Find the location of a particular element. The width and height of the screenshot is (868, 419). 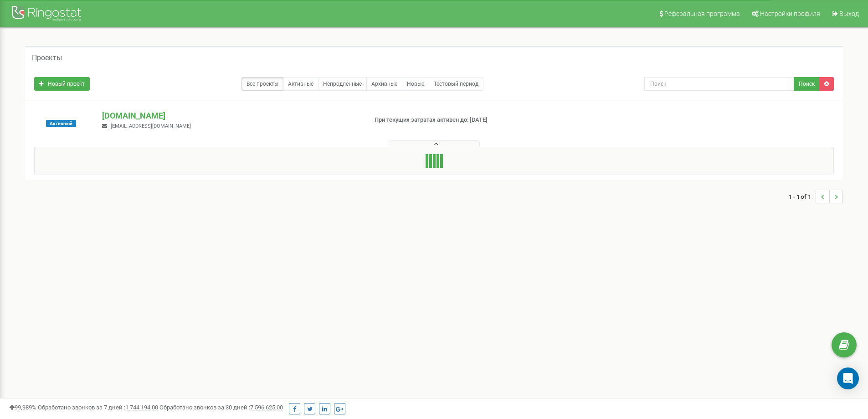

button: Поиск is located at coordinates (807, 84).